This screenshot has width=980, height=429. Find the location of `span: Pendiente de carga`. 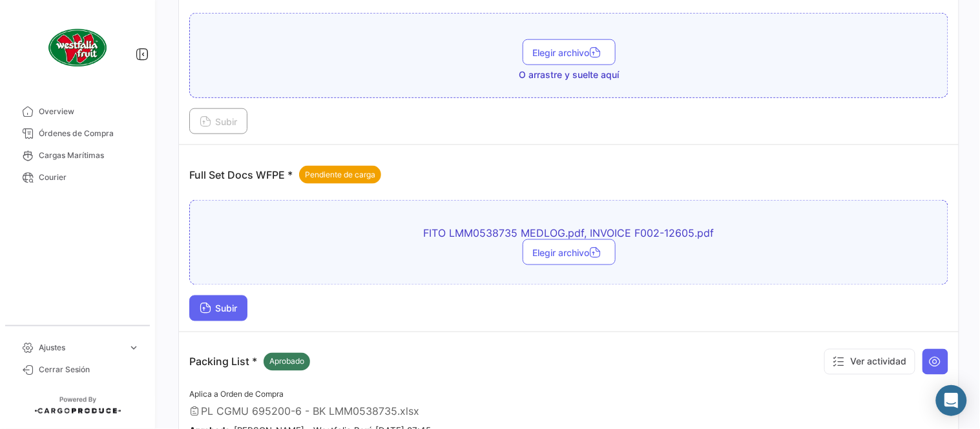

span: Pendiente de carga is located at coordinates (339, 175).